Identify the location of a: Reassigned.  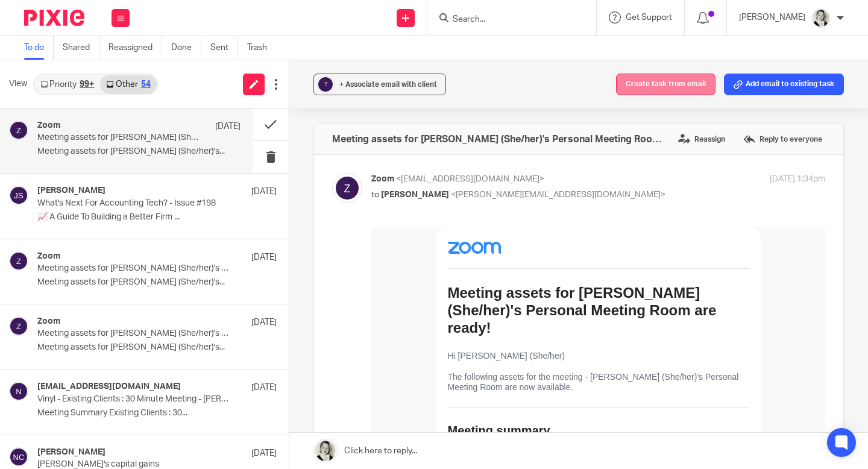
(135, 47).